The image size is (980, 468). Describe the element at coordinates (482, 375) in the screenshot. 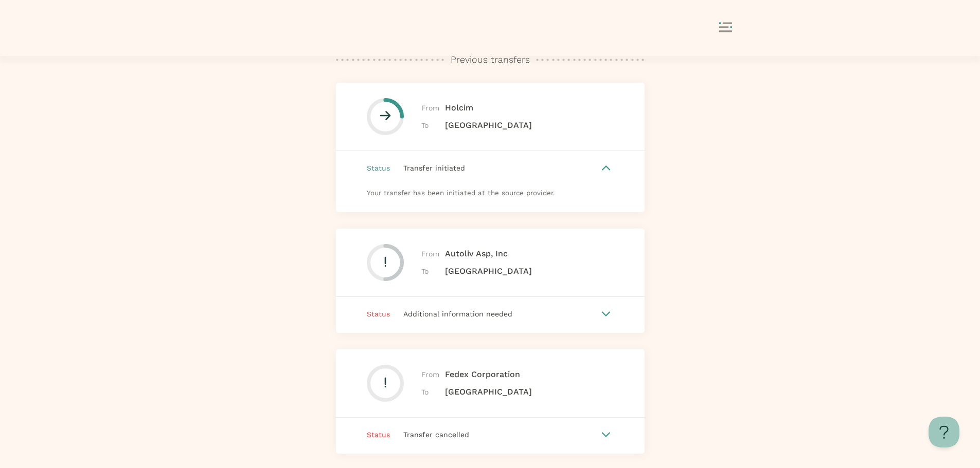

I see `span: Fedex Corporation` at that location.